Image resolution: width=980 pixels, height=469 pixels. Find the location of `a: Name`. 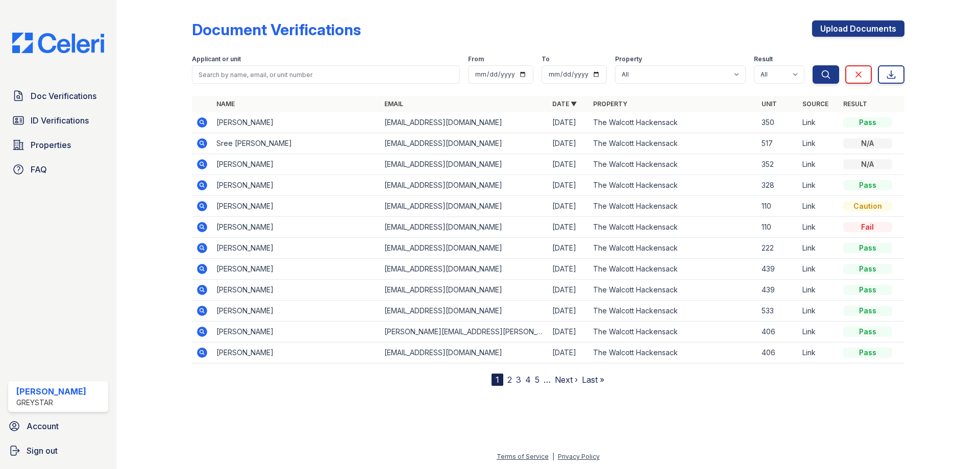

a: Name is located at coordinates (225, 104).